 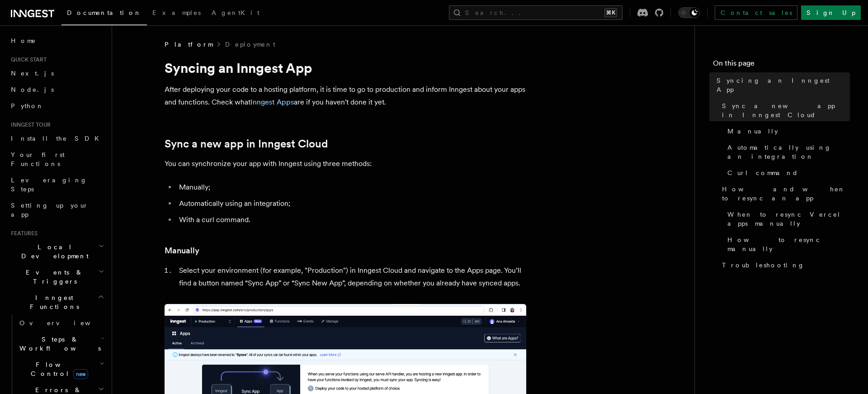 I want to click on span: How to resync manually, so click(x=789, y=244).